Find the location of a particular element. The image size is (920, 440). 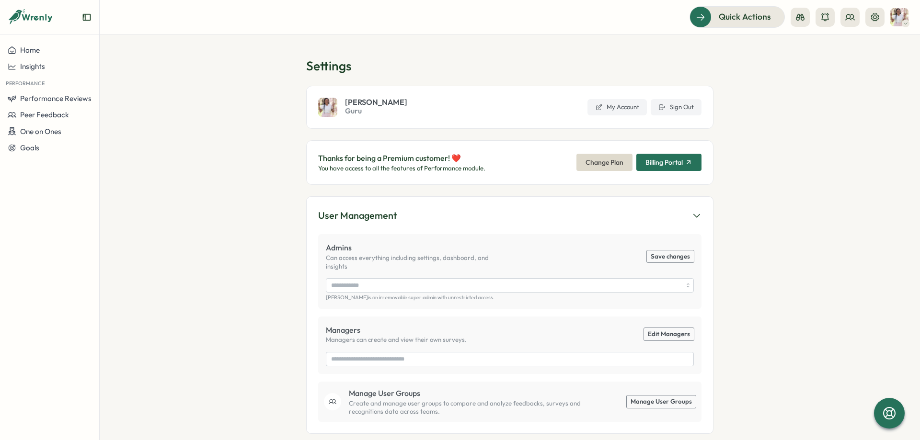

a: Change Plan is located at coordinates (604, 162).